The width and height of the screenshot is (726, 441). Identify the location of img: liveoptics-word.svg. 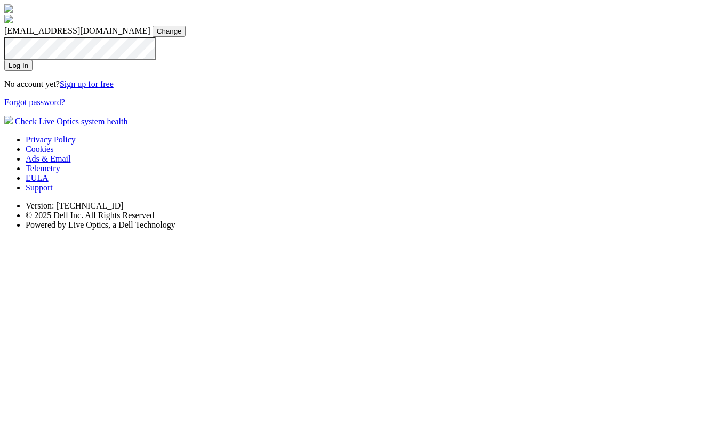
(9, 19).